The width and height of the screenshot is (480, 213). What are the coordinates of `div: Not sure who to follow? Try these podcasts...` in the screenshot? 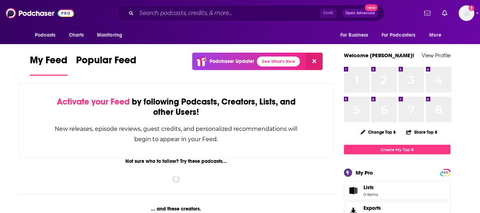 It's located at (176, 161).